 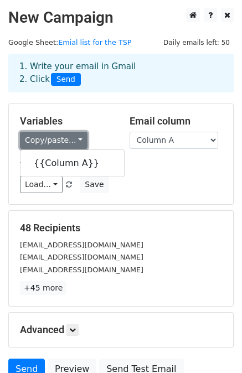 I want to click on h5: Variables, so click(x=66, y=121).